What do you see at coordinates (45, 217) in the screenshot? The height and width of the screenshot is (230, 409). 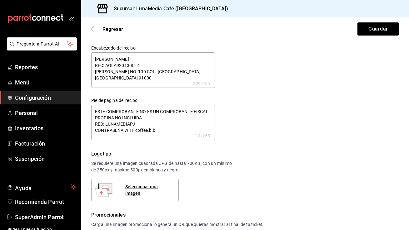 I see `span: SuperAdmin Parrot` at bounding box center [45, 217].